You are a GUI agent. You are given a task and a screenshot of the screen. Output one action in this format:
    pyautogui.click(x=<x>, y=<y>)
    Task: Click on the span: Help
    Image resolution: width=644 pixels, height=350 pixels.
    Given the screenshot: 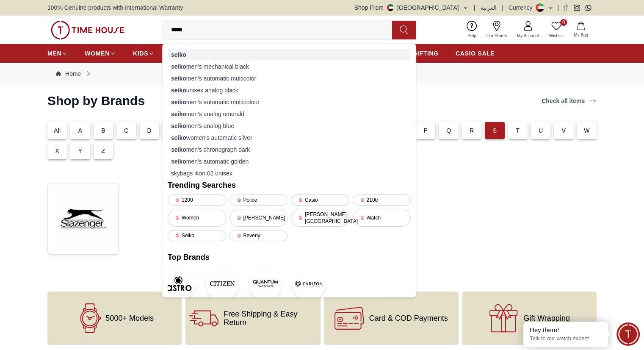 What is the action you would take?
    pyautogui.click(x=472, y=36)
    